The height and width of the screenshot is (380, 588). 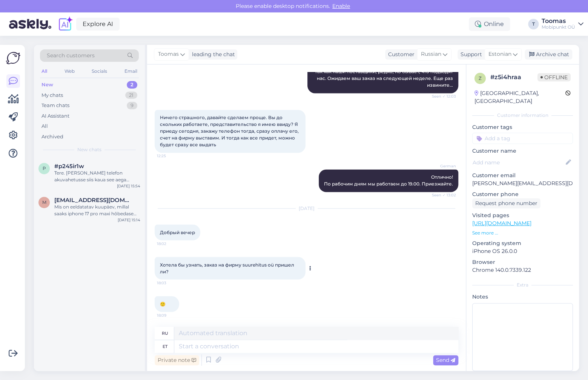 What do you see at coordinates (47, 85) in the screenshot?
I see `div: New` at bounding box center [47, 85].